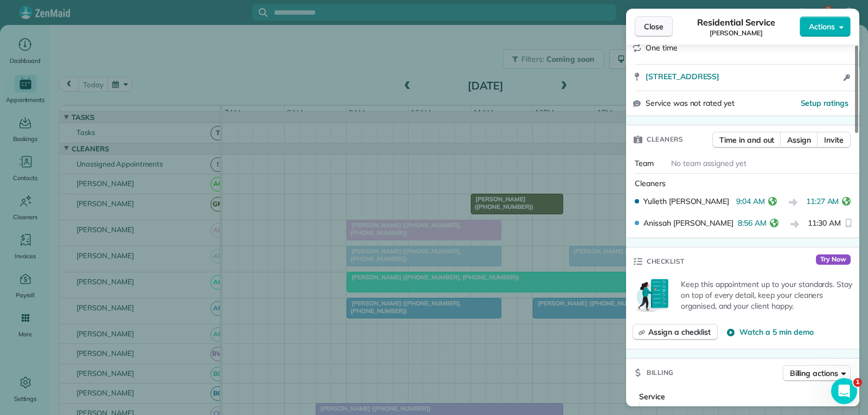 This screenshot has width=868, height=415. Describe the element at coordinates (814, 373) in the screenshot. I see `span: Billing actions` at that location.